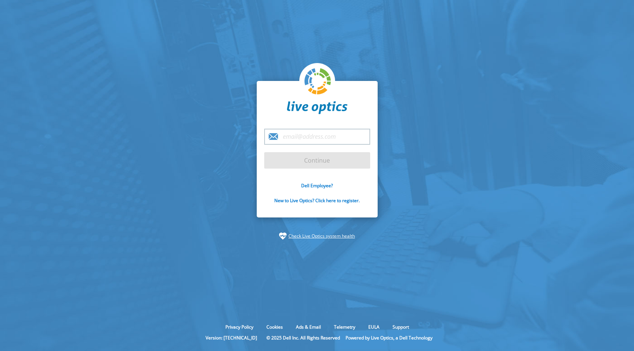  I want to click on a: Ads & Email, so click(308, 327).